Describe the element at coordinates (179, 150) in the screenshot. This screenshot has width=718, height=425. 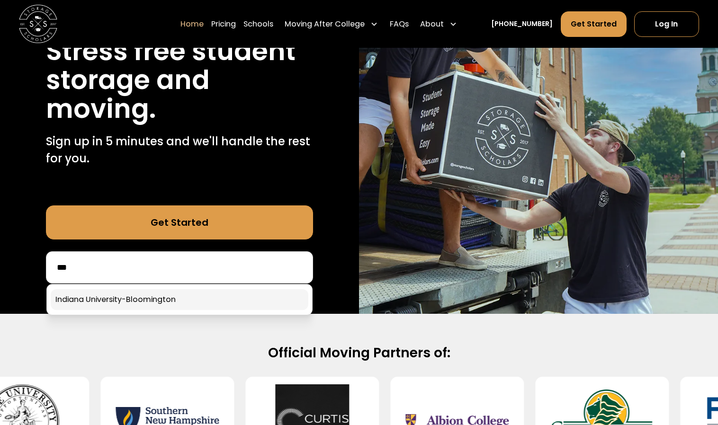
I see `p: Sign up in 5 minutes and we'll handle the rest for you.` at that location.